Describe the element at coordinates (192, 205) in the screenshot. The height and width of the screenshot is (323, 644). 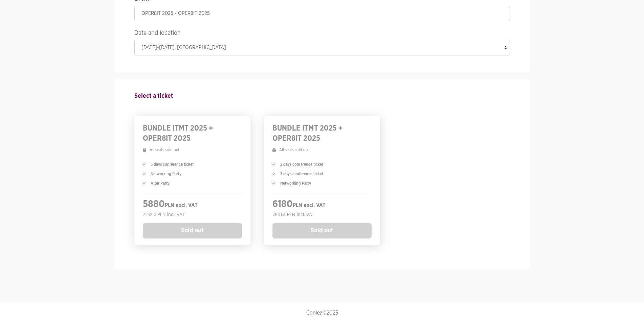
I see `h2: 5880` at that location.